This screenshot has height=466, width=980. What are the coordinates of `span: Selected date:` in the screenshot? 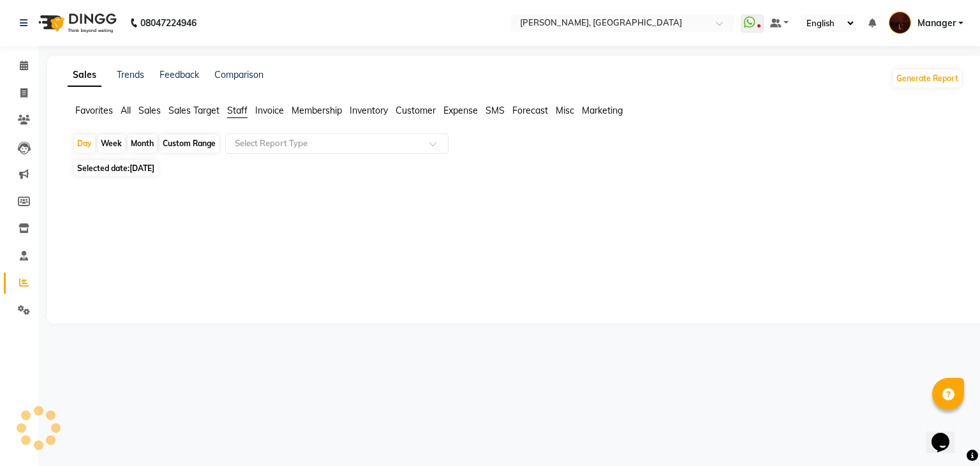 It's located at (115, 168).